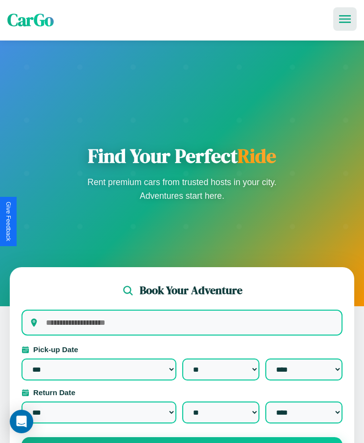  What do you see at coordinates (182, 189) in the screenshot?
I see `p: Rent premium cars from trusted hosts in your city. Adventures start here.` at bounding box center [182, 189].